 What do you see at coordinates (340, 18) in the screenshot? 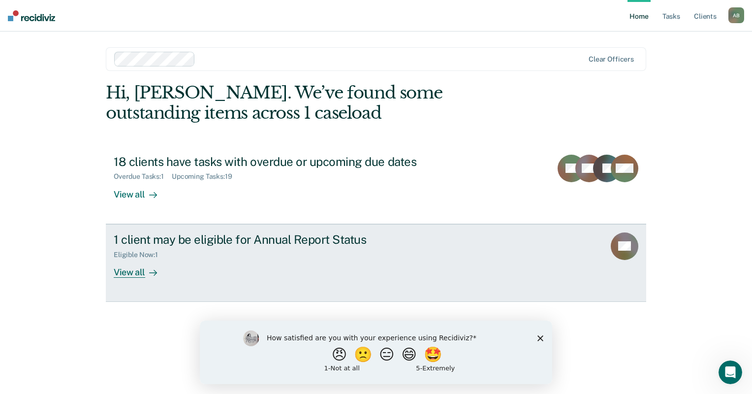
I see `div: Close survey` at bounding box center [340, 18].